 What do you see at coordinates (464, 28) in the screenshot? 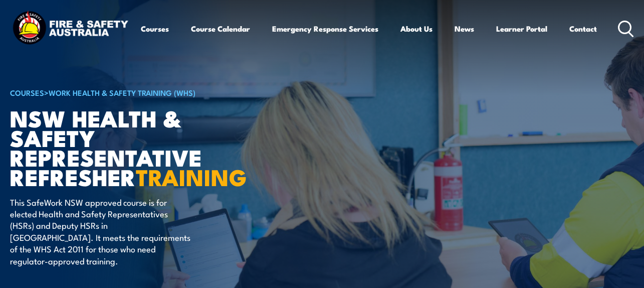
I see `a: News` at bounding box center [464, 28].